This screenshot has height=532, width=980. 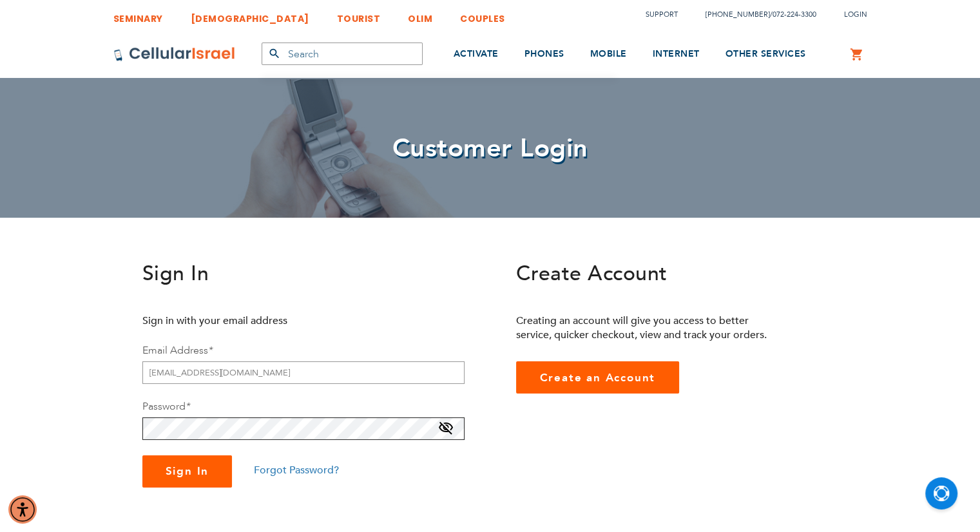 I want to click on a: Create an Account, so click(x=598, y=377).